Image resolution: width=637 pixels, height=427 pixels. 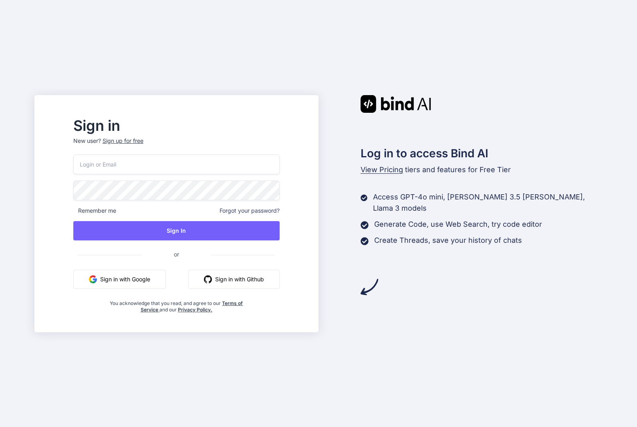 What do you see at coordinates (192, 306) in the screenshot?
I see `a: Terms of Service` at bounding box center [192, 306].